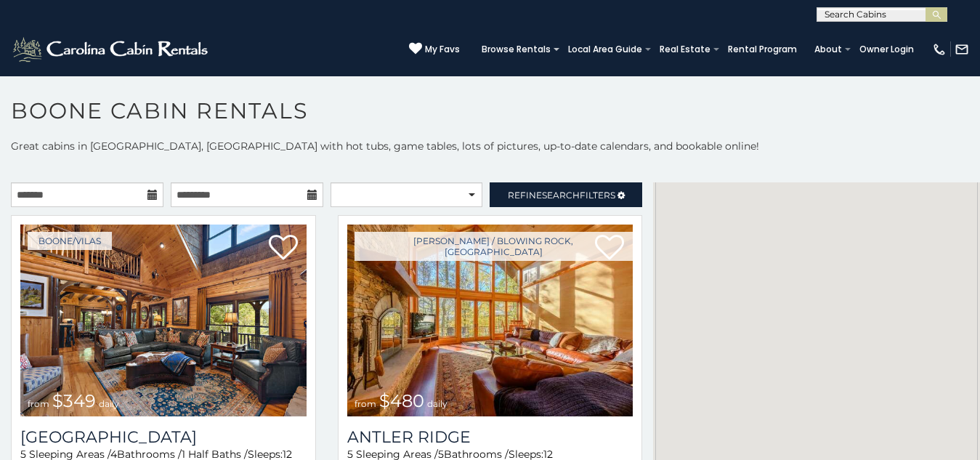 The width and height of the screenshot is (980, 460). I want to click on span: $480, so click(402, 401).